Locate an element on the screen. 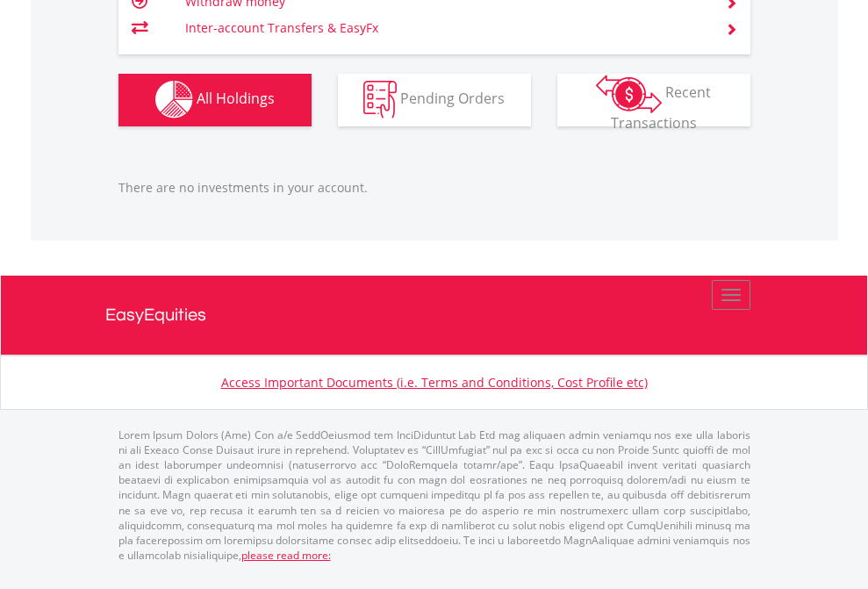 This screenshot has height=589, width=868. button: Recent Transactions is located at coordinates (654, 100).